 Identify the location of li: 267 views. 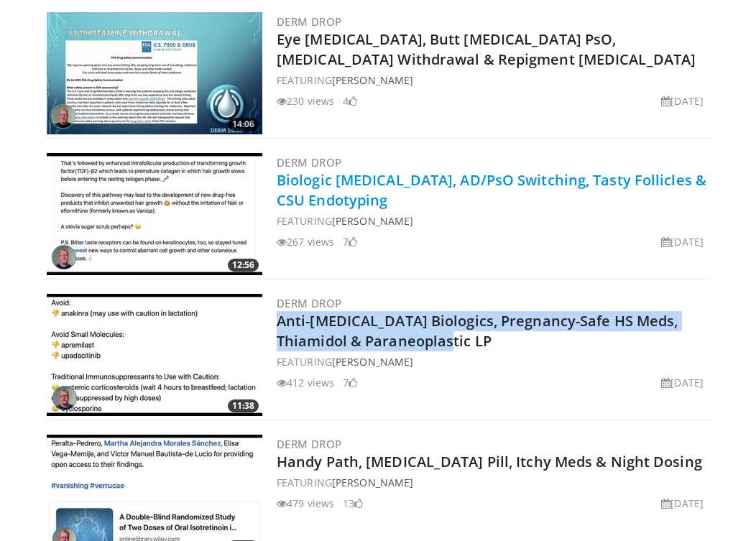
(305, 241).